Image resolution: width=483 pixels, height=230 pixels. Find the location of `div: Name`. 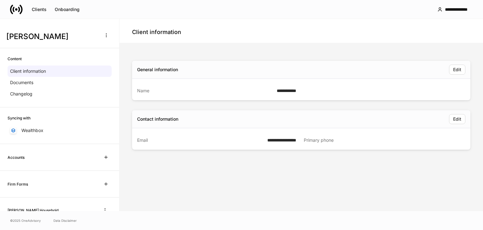

div: Name is located at coordinates (205, 91).